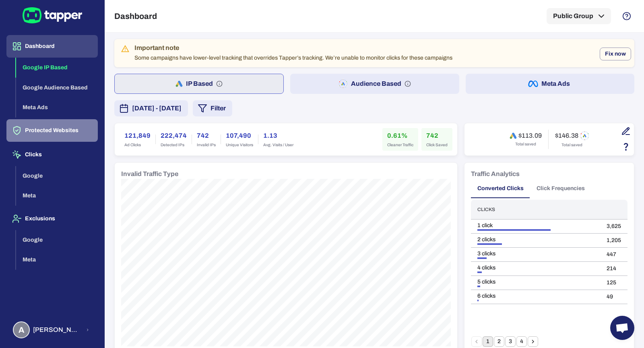 This screenshot has height=348, width=644. What do you see at coordinates (278, 136) in the screenshot?
I see `h6: 1.13` at bounding box center [278, 136].